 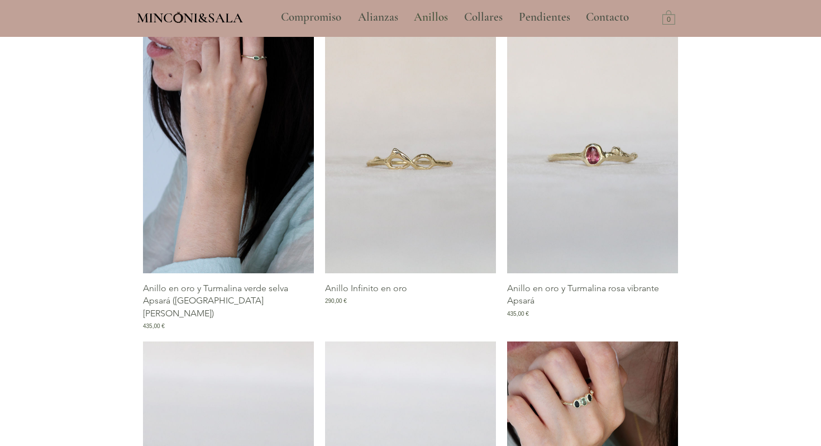 What do you see at coordinates (455, 17) in the screenshot?
I see `nav: Sitio` at bounding box center [455, 17].